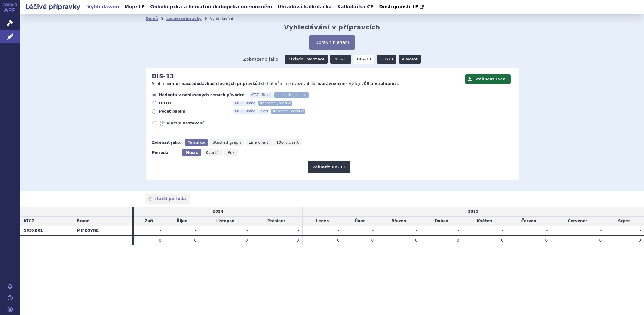 The width and height of the screenshot is (644, 315). What do you see at coordinates (360, 221) in the screenshot?
I see `td: Únor` at bounding box center [360, 221].